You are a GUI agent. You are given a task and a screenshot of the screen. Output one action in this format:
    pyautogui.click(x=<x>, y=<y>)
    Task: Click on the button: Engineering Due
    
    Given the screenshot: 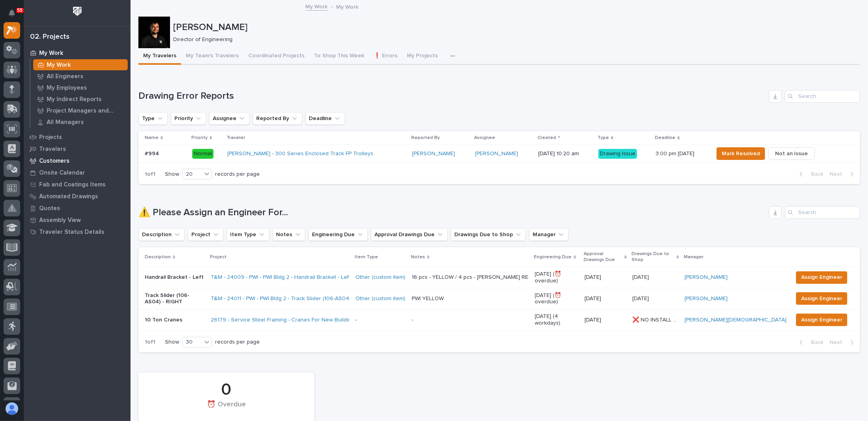 What is the action you would take?
    pyautogui.click(x=338, y=235)
    